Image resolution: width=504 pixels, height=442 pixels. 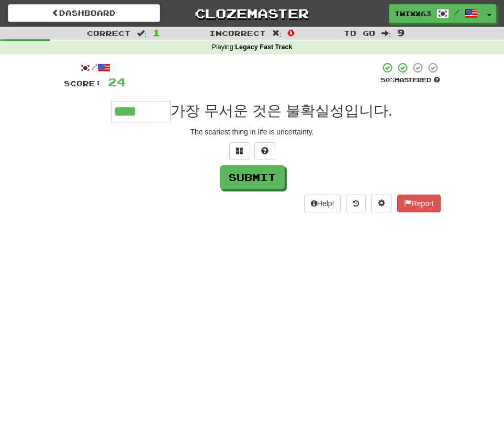 I want to click on span: 50 %, so click(x=387, y=80).